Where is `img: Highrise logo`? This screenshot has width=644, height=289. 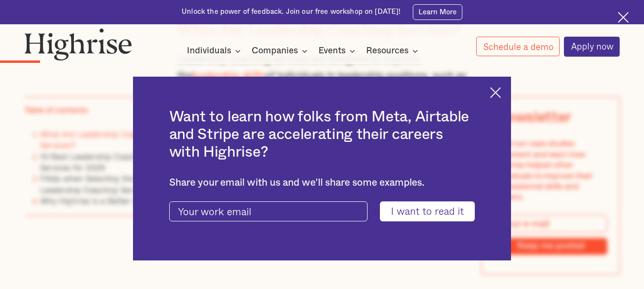
img: Highrise logo is located at coordinates (78, 44).